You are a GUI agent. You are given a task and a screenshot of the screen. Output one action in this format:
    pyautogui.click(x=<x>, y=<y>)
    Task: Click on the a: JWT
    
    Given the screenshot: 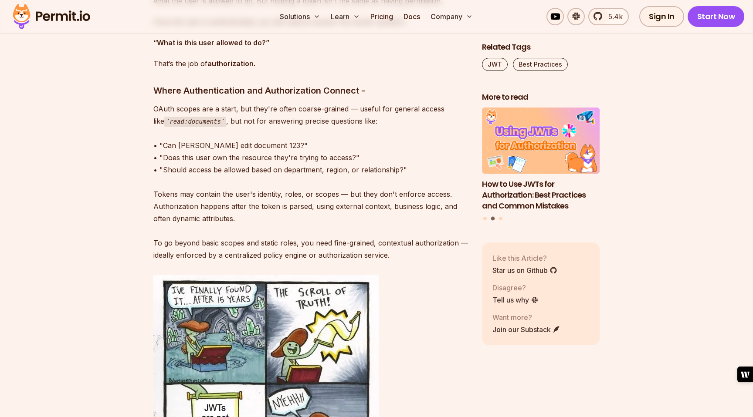 What is the action you would take?
    pyautogui.click(x=494, y=64)
    